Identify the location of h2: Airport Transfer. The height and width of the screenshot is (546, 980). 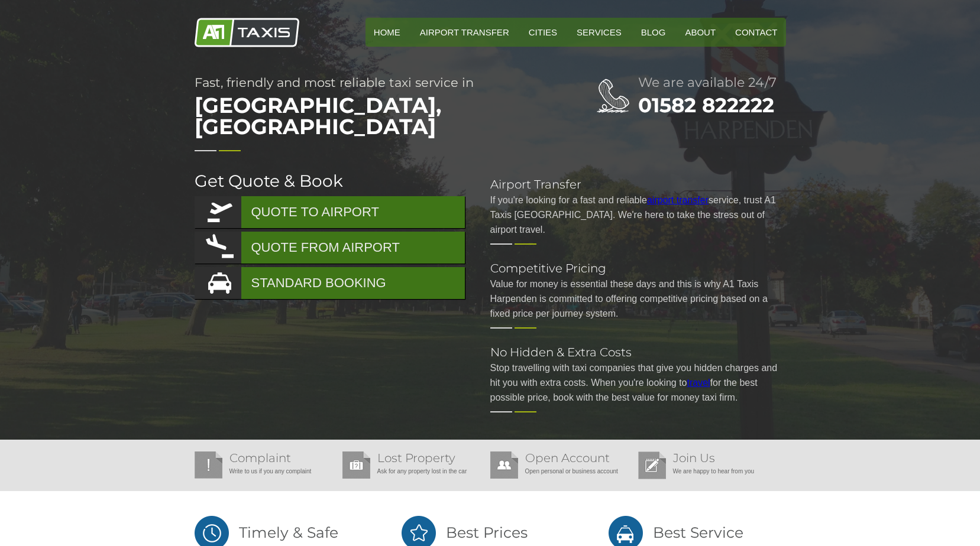
(638, 184).